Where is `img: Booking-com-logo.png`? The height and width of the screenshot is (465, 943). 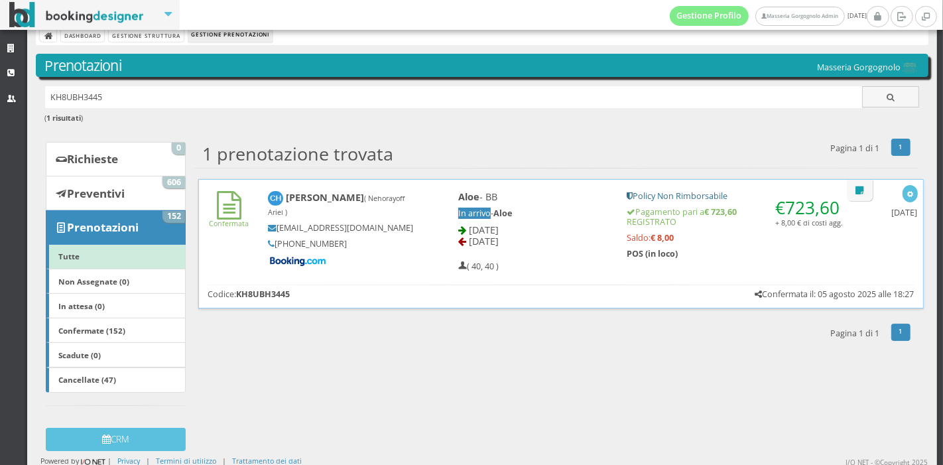
img: Booking-com-logo.png is located at coordinates (298, 261).